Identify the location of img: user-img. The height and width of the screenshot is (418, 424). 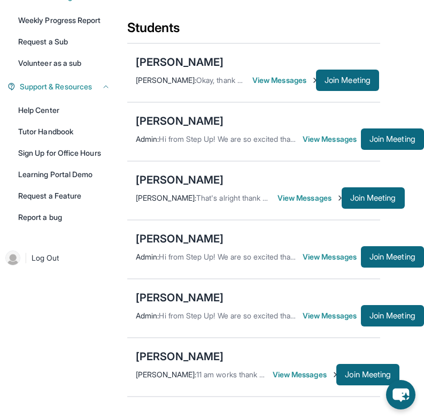
(13, 258).